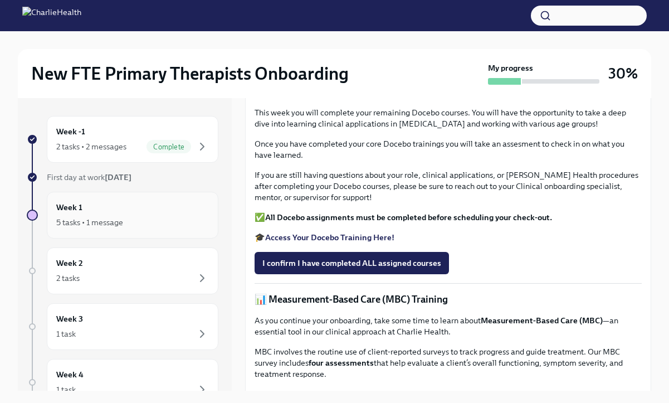 The height and width of the screenshot is (403, 669). I want to click on strong: Access Your Docebo Training Here!, so click(330, 237).